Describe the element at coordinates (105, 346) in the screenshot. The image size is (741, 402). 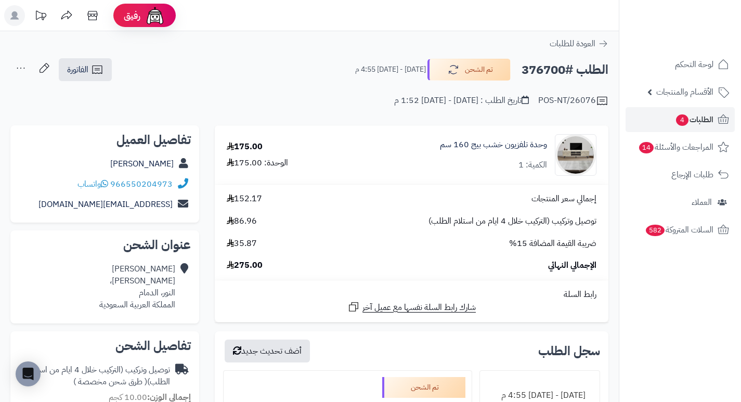
I see `h2: تفاصيل الشحن` at that location.